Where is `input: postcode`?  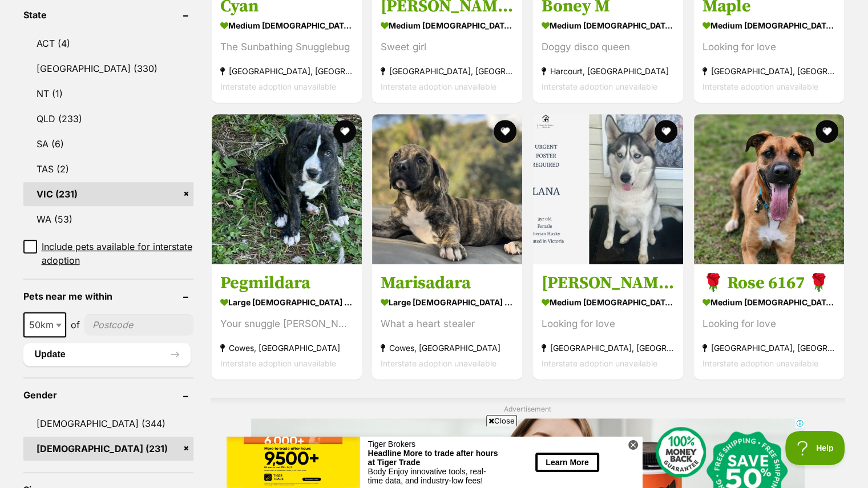 input: postcode is located at coordinates (138, 325).